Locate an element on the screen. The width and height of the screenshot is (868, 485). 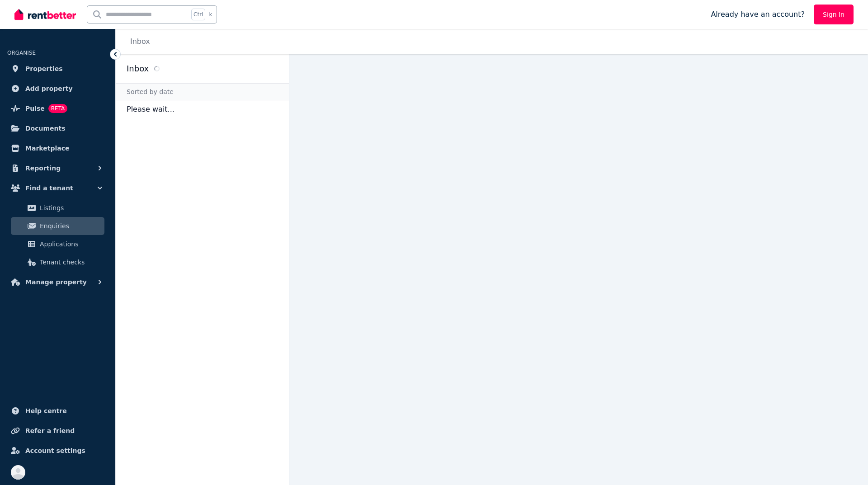
a: Applications is located at coordinates (57, 244).